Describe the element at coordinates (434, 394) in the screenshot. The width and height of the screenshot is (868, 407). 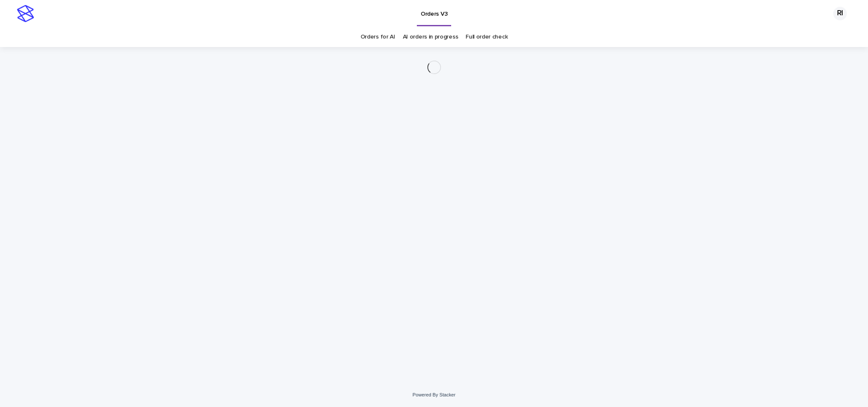
I see `a: Powered By Stacker` at that location.